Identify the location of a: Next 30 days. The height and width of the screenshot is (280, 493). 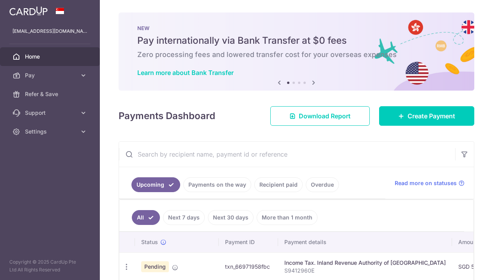
(230, 217).